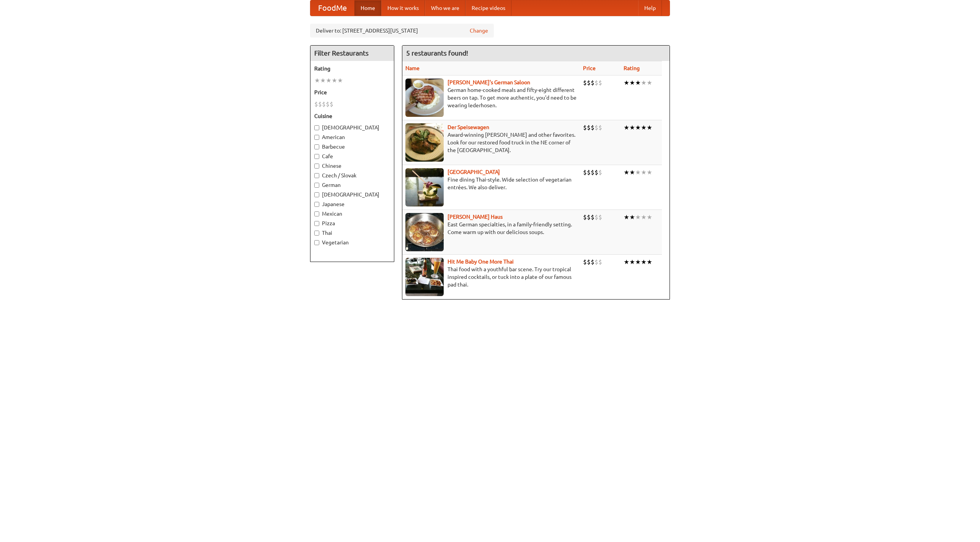 This screenshot has width=980, height=542. Describe the element at coordinates (352, 147) in the screenshot. I see `label: Barbecue` at that location.